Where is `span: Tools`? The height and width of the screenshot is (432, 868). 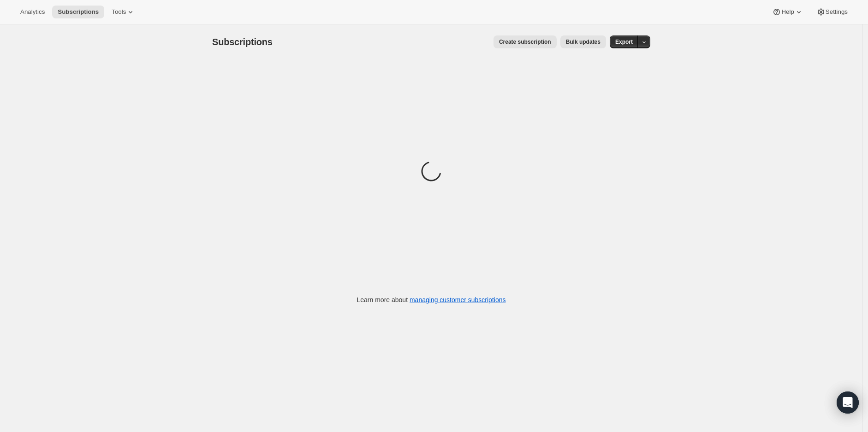 span: Tools is located at coordinates (119, 12).